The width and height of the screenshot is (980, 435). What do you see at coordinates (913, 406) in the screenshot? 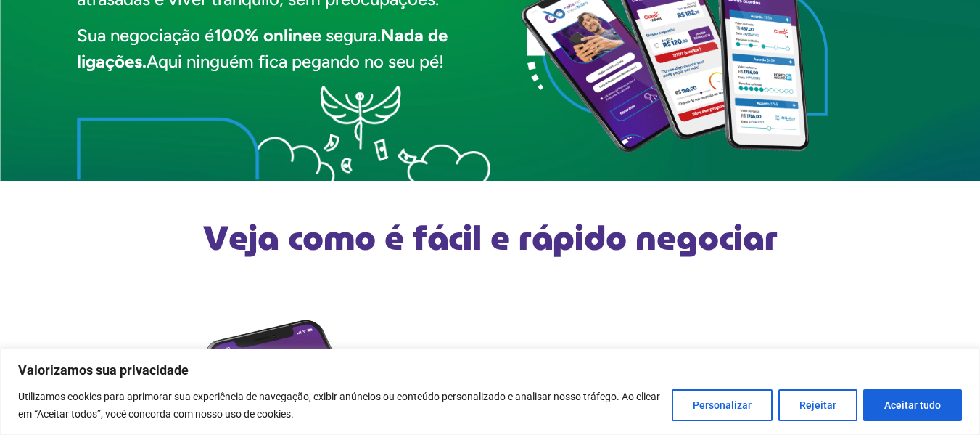
I see `button: Aceitar tudo` at bounding box center [913, 406].